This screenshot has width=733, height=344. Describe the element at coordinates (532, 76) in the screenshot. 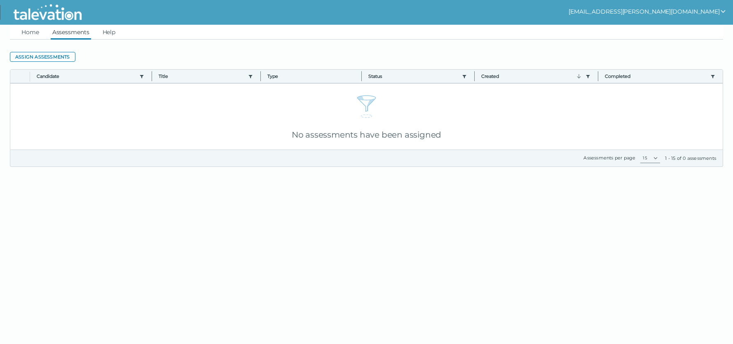

I see `button: Created` at that location.